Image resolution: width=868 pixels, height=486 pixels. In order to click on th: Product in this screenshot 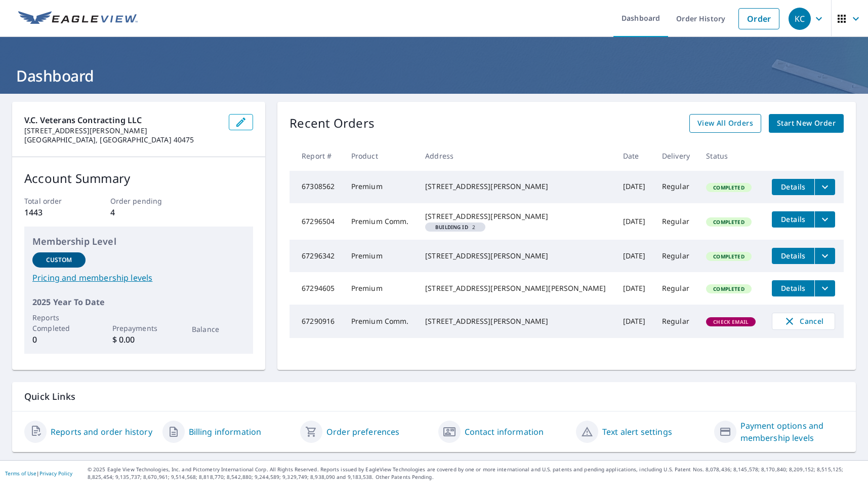, I will do `click(381, 155)`.